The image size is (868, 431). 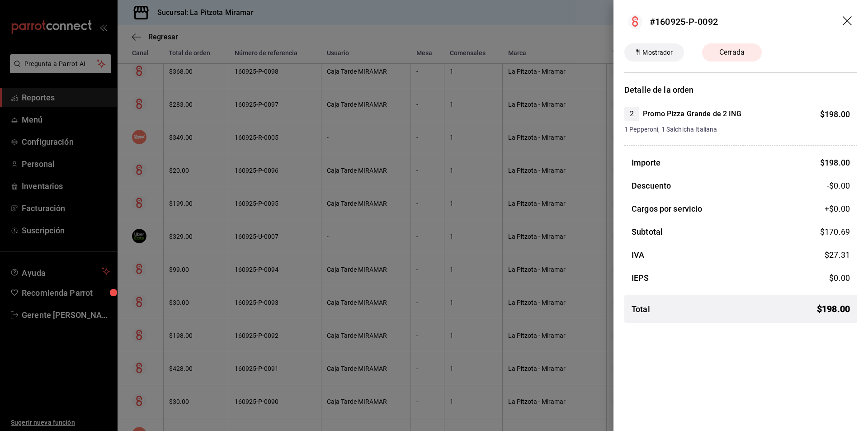 I want to click on h3: Cargos por servicio, so click(x=667, y=208).